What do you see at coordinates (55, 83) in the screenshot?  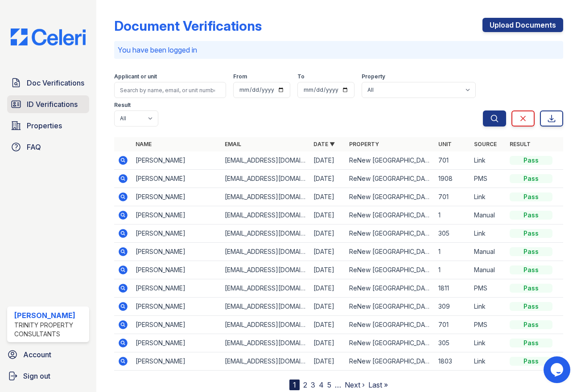 I see `span: Doc Verifications` at bounding box center [55, 83].